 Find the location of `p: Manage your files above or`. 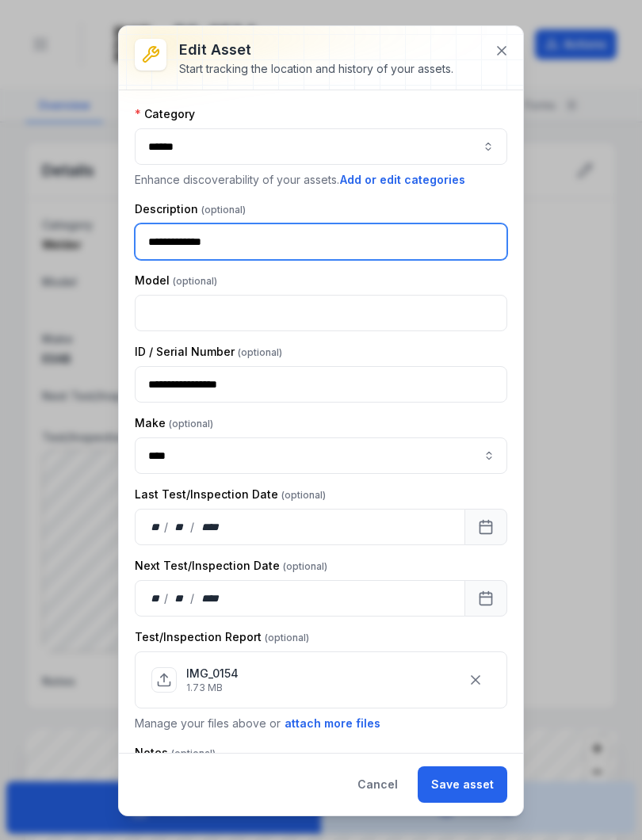

p: Manage your files above or is located at coordinates (321, 723).